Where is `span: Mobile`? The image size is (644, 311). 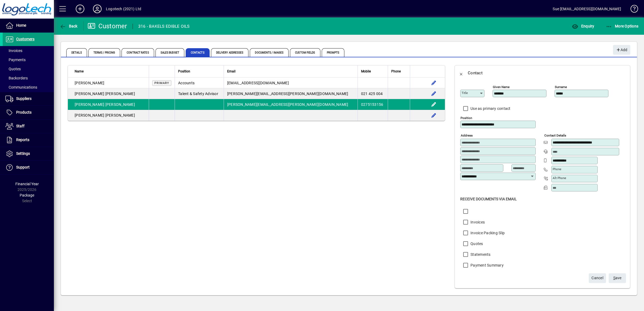 span: Mobile is located at coordinates (366, 72).